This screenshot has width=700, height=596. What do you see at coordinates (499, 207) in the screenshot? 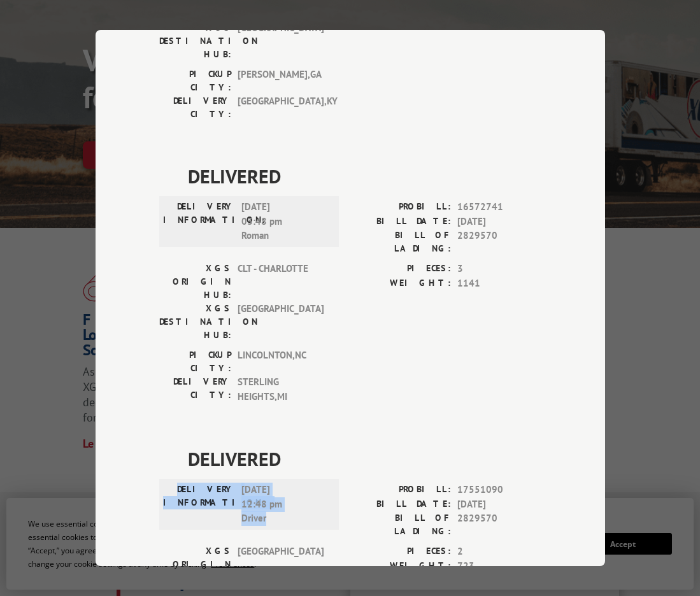
I see `span: 16572741` at bounding box center [499, 207].